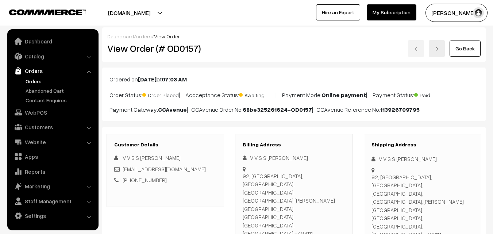  Describe the element at coordinates (478, 13) in the screenshot. I see `img: user` at that location.